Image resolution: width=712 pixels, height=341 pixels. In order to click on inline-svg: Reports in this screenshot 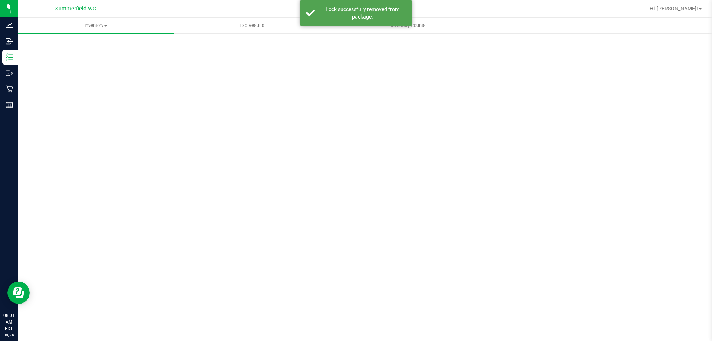, I will do `click(9, 105)`.